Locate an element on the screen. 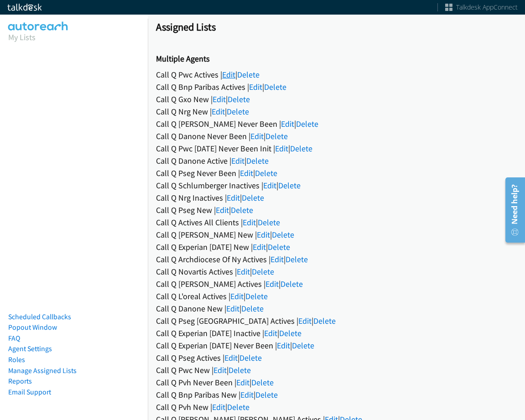 This screenshot has width=525, height=420. div: Call Q Pseg Actives | | is located at coordinates (336, 357).